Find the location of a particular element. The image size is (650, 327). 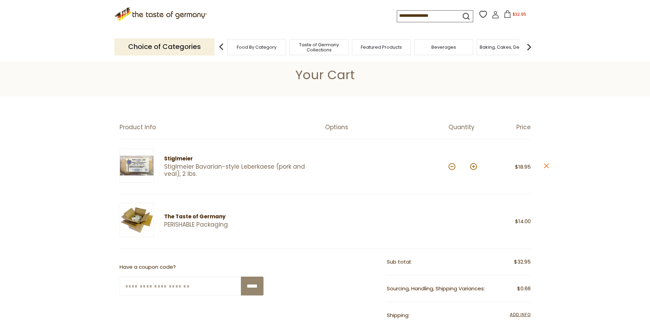

span: Add Info is located at coordinates (520, 314).